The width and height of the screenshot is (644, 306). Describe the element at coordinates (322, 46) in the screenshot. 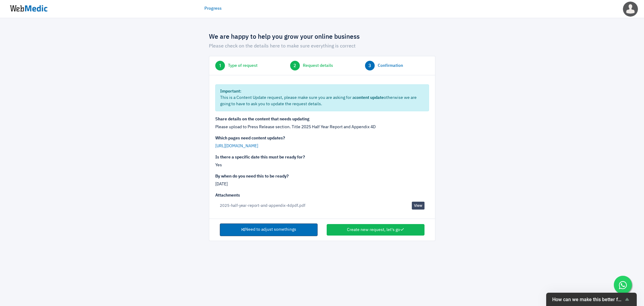

I see `p: Please check on the details here to make sure everything is correct` at that location.